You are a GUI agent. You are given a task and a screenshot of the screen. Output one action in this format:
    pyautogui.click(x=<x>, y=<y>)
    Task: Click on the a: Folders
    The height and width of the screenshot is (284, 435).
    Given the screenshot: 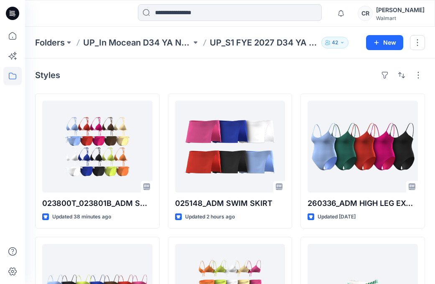 What is the action you would take?
    pyautogui.click(x=50, y=43)
    